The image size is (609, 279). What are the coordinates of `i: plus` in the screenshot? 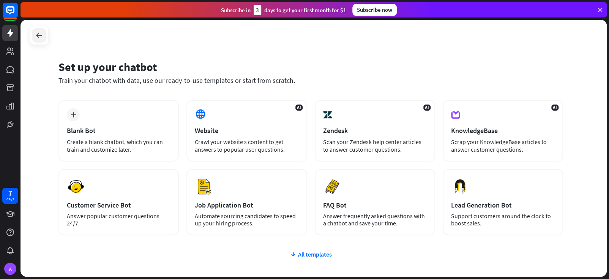 It's located at (73, 115).